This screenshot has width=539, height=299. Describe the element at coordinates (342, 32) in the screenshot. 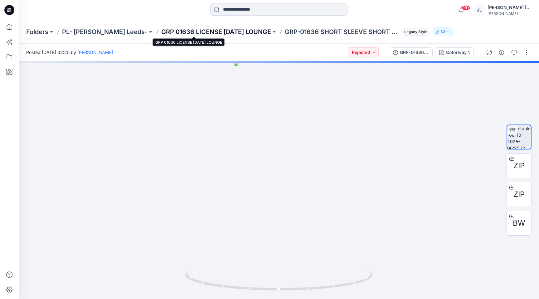

I see `p: GRP-01636 SHORT SLEEVE SHORT SET_DEV` at that location.